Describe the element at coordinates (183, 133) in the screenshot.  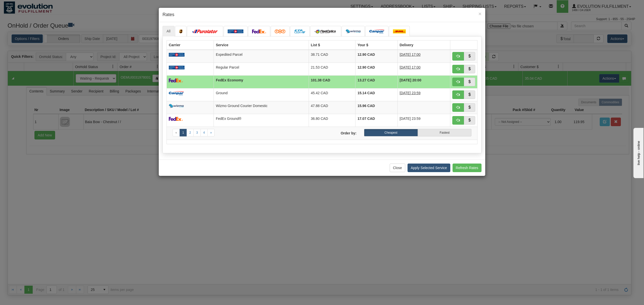
I see `a: 1` at that location.